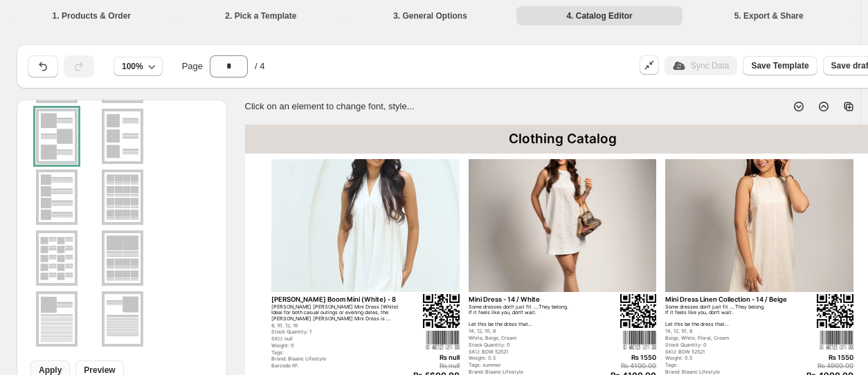  I want to click on img: g1x1v2, so click(56, 319).